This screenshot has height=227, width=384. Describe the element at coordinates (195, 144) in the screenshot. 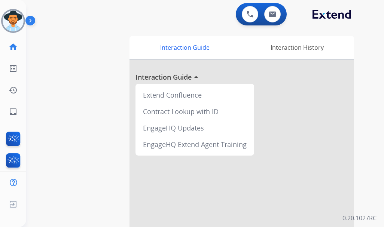

I see `div: EngageHQ Extend Agent Training` at that location.